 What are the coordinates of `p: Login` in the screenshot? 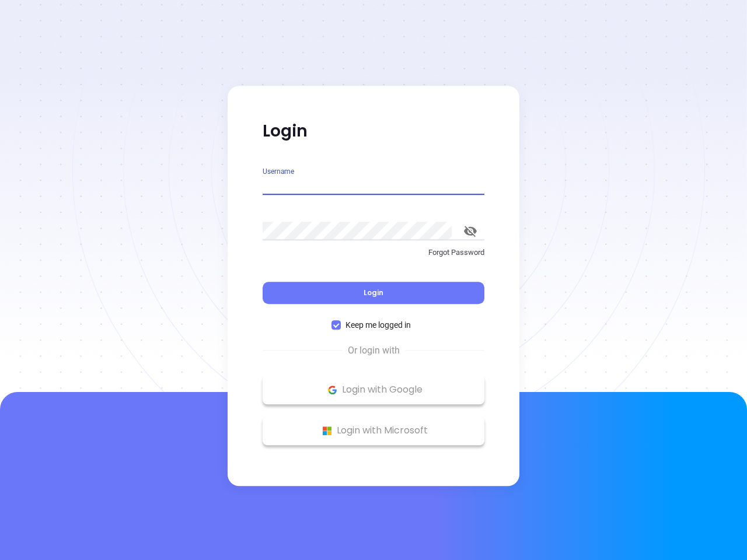 It's located at (374, 131).